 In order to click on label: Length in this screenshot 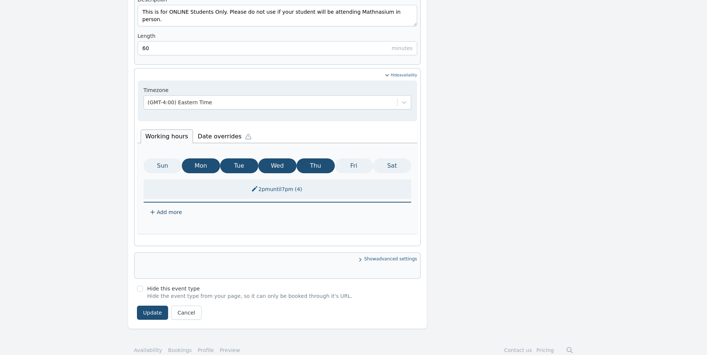, I will do `click(277, 36)`.